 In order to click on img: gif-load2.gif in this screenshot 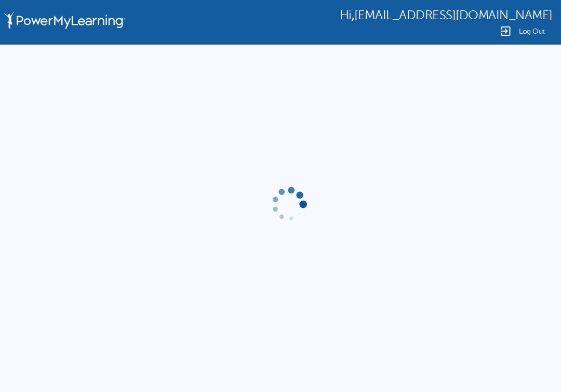, I will do `click(288, 205)`.